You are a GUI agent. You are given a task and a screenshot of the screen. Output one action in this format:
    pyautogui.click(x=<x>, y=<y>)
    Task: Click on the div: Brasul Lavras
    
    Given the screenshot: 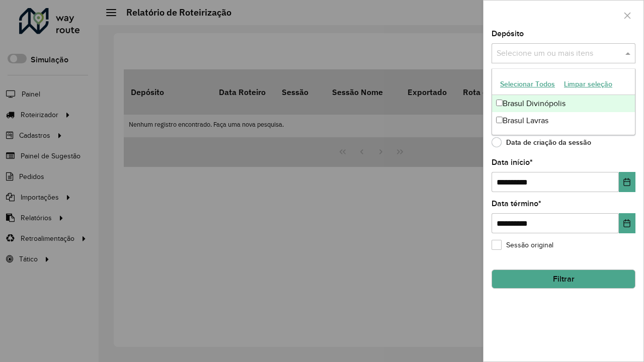 What is the action you would take?
    pyautogui.click(x=564, y=121)
    